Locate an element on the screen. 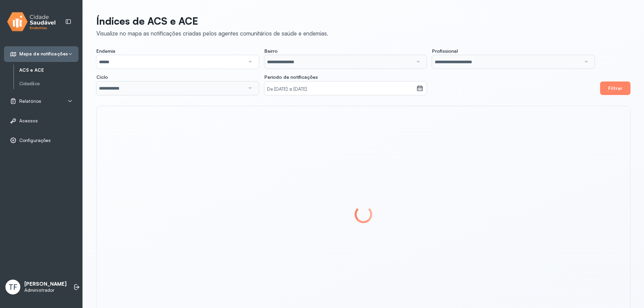 The image size is (644, 308). span: Bairro is located at coordinates (271, 51).